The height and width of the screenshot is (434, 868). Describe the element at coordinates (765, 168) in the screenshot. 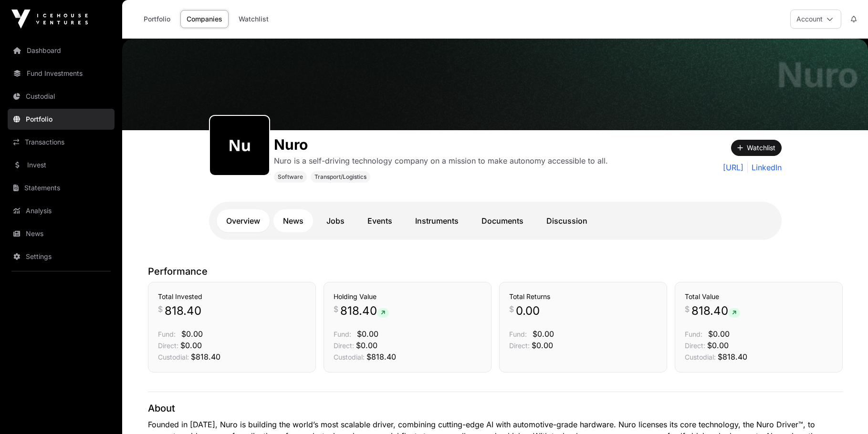

I see `a: LinkedIn` at that location.